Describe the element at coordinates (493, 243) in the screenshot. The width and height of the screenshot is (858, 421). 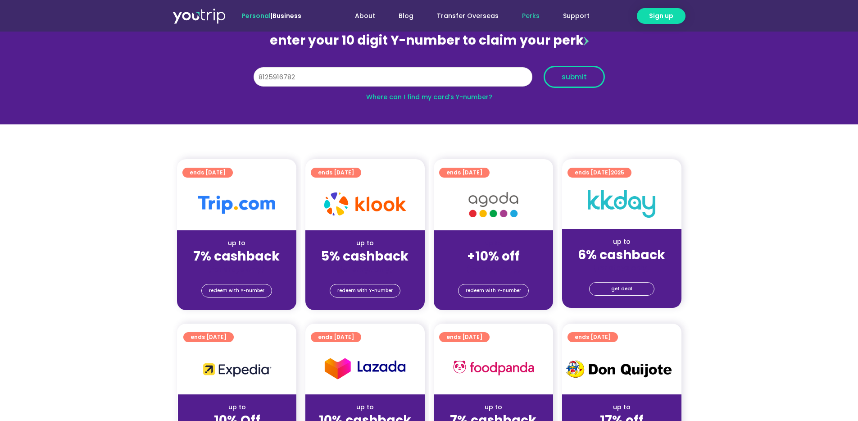
I see `span: up to` at that location.